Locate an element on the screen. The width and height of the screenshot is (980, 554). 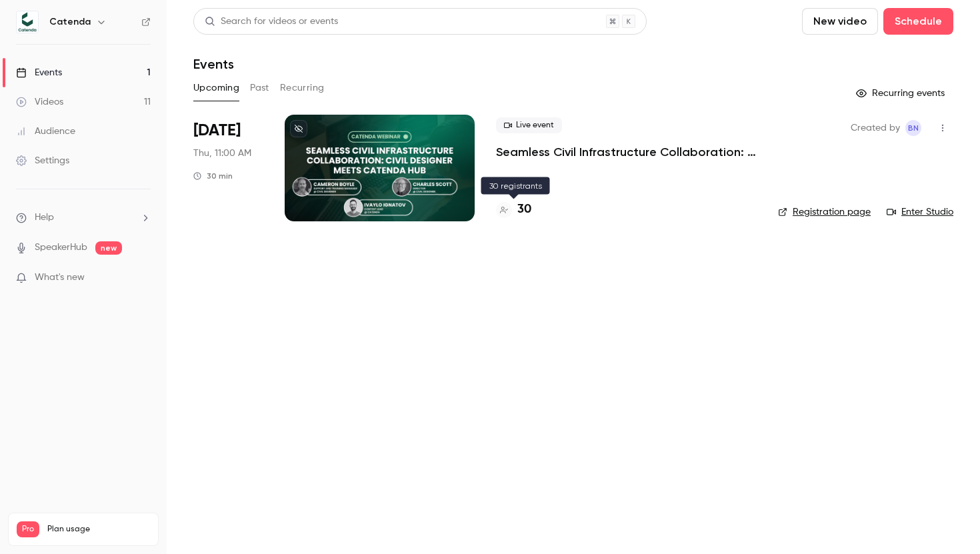
a: Enter Studio is located at coordinates (920, 212).